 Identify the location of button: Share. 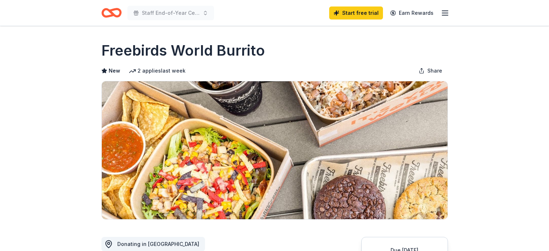
(430, 71).